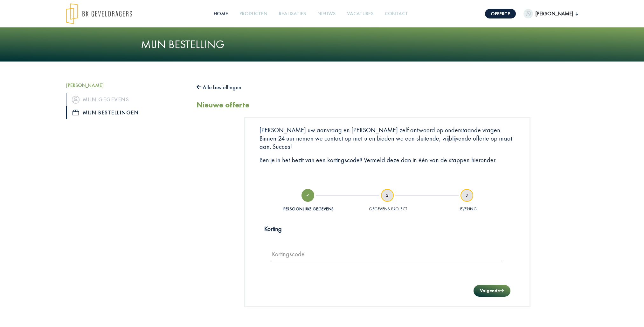 The height and width of the screenshot is (327, 644). Describe the element at coordinates (388, 160) in the screenshot. I see `p: Ben je in het bezit van een kortingscode? Vermeld deze dan in één van de stappen hieronder.` at that location.